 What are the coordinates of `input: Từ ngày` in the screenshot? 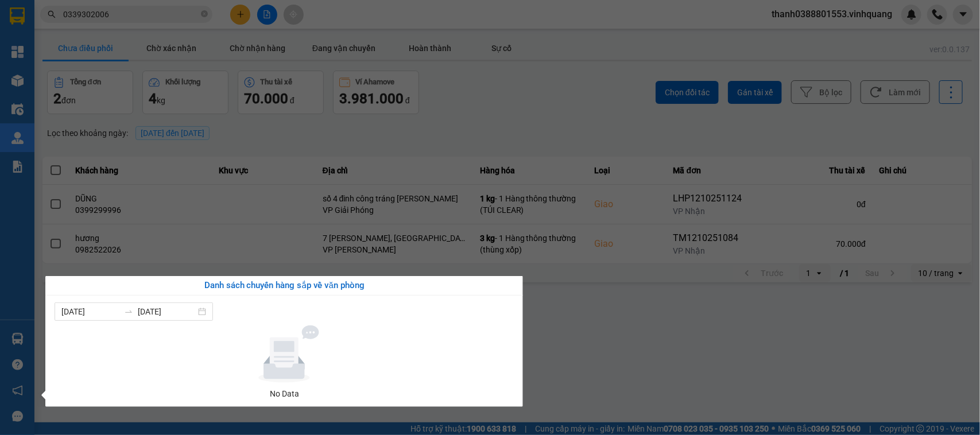 It's located at (90, 312).